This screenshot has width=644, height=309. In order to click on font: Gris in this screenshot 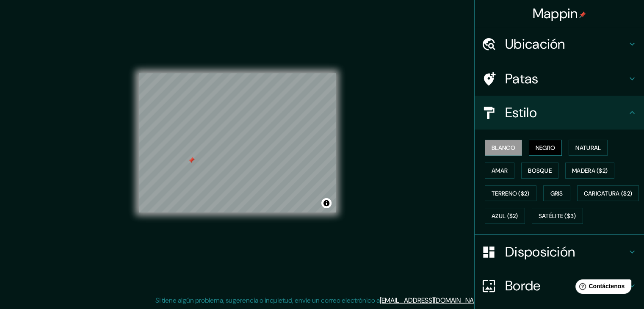, I will do `click(557, 193)`.